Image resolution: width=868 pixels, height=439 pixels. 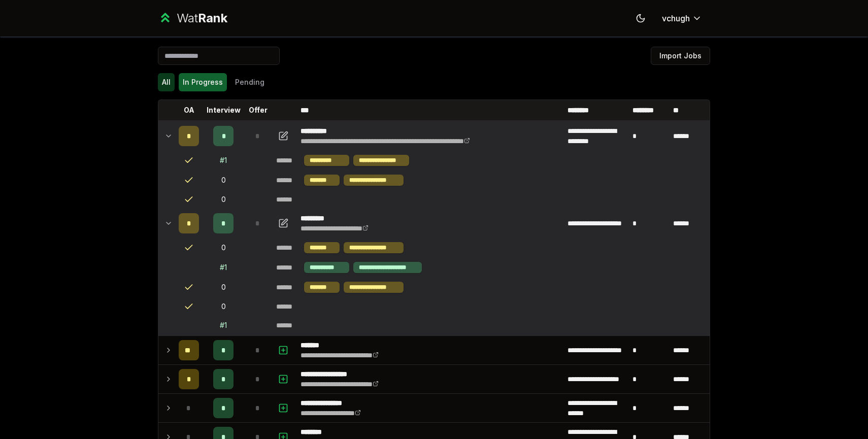 What do you see at coordinates (166, 83) in the screenshot?
I see `button: All` at bounding box center [166, 83].